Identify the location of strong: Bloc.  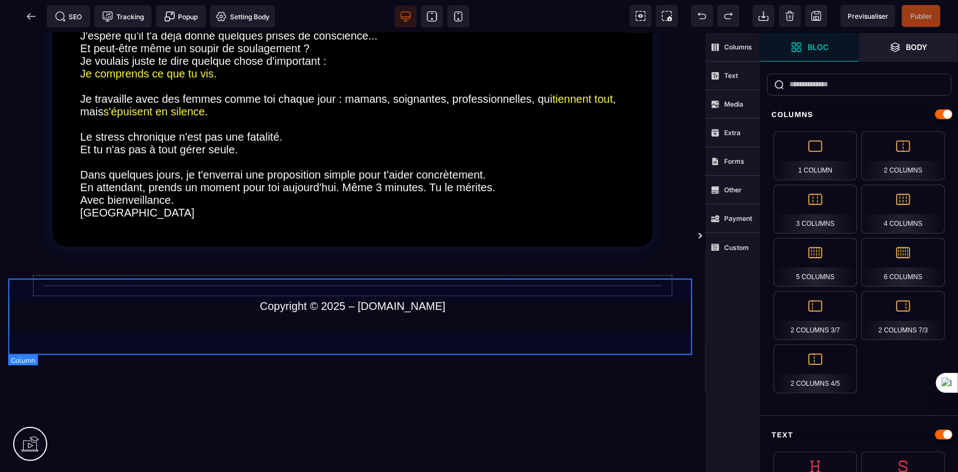
(818, 47).